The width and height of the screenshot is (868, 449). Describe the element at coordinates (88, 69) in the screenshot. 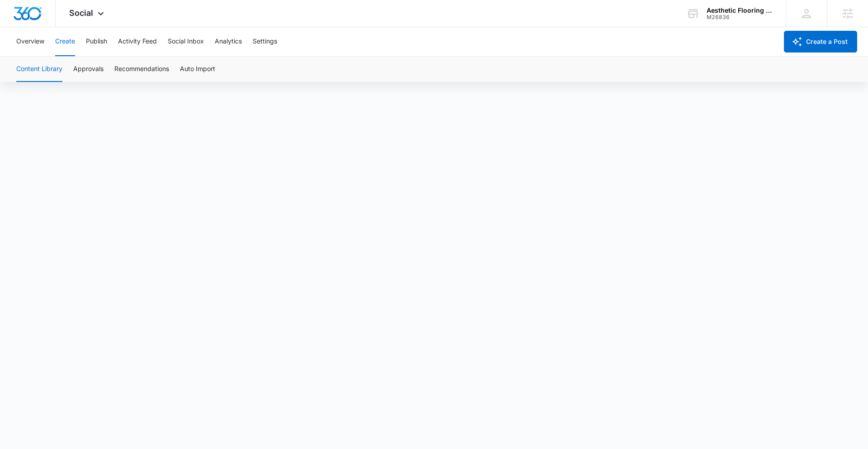

I see `button: Approvals` at that location.